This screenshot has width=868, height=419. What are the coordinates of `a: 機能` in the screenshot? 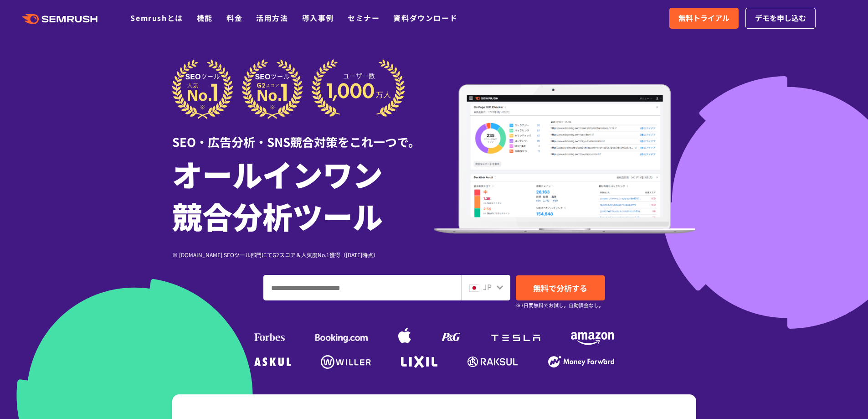 It's located at (205, 18).